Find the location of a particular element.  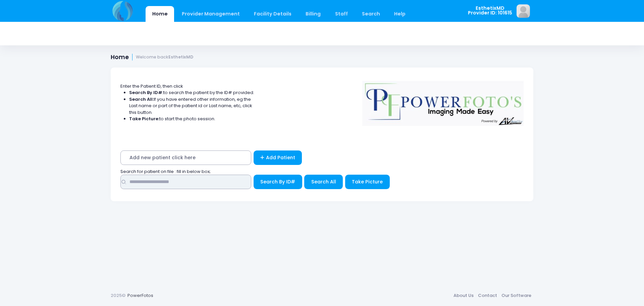

a: PowerFotos is located at coordinates (140, 295).